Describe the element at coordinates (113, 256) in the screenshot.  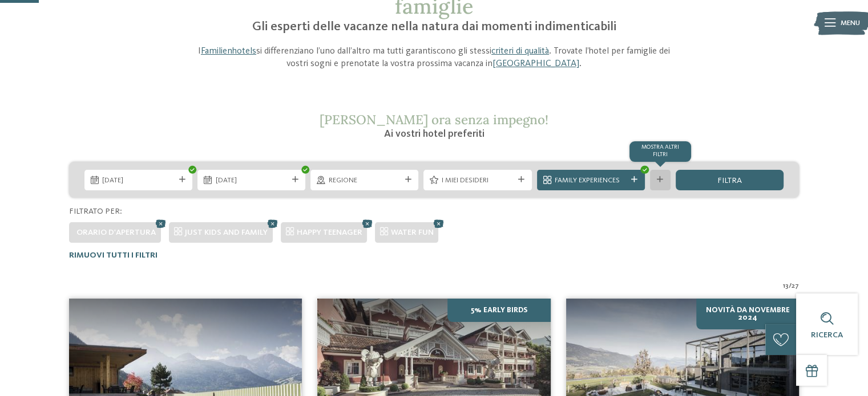
I see `span: Rimuovi tutti i filtri` at that location.